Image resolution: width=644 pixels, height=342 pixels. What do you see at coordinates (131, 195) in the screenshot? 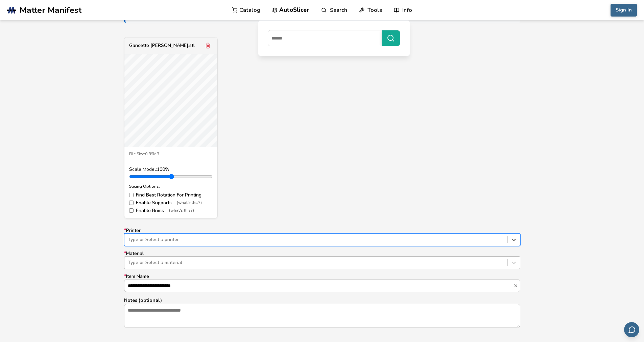
I see `input: Find Best Rotation For Printing` at bounding box center [131, 195].